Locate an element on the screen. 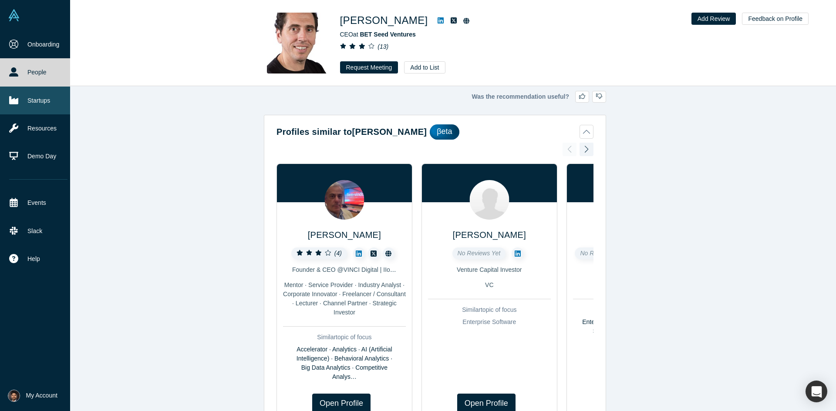  div: Accelerator · Analytics · AI (Artificial Intelligence) · Behavioral Analytics · Big Data Analytic... is located at coordinates (344, 364).